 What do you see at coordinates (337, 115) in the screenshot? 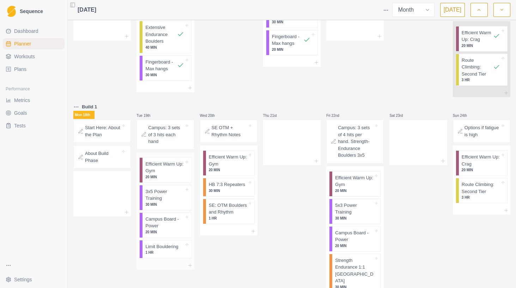
I see `p: Fri 22nd` at bounding box center [337, 115].